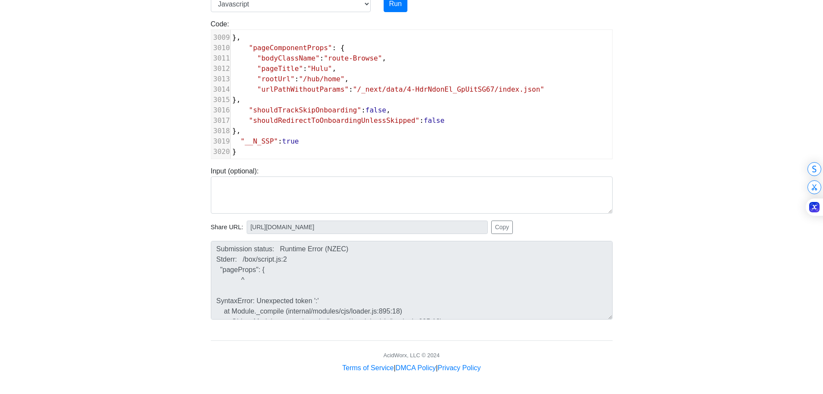 Image resolution: width=823 pixels, height=394 pixels. Describe the element at coordinates (221, 79) in the screenshot. I see `div: 3013` at that location.